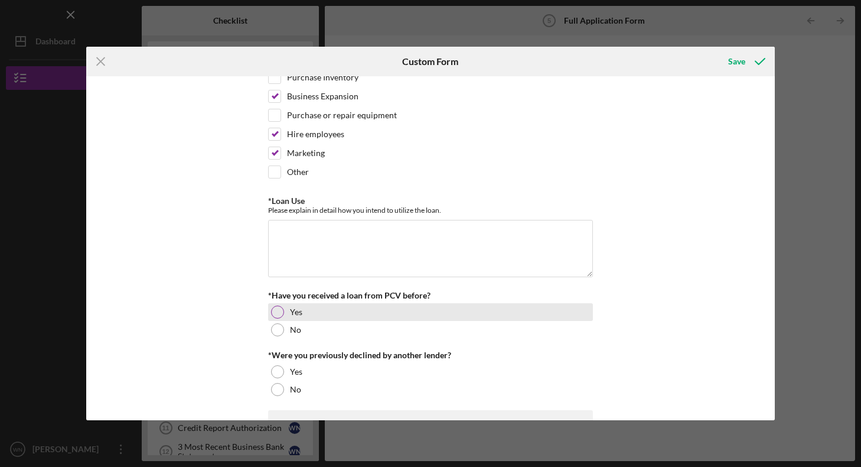 The image size is (861, 467). What do you see at coordinates (322, 96) in the screenshot?
I see `label: Business Expansion` at bounding box center [322, 96].